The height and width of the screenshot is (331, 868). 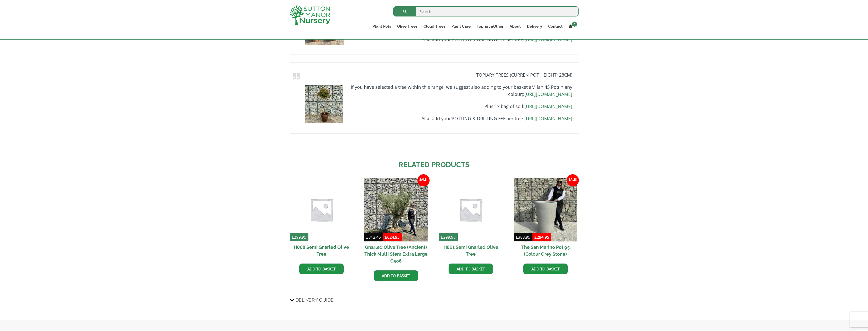 I want to click on a: Contact, so click(x=555, y=26).